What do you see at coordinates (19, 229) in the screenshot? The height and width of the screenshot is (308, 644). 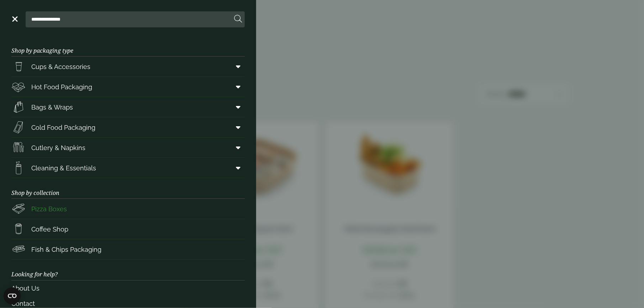 I see `img: HotDrink_paperCup.svg` at bounding box center [19, 229].